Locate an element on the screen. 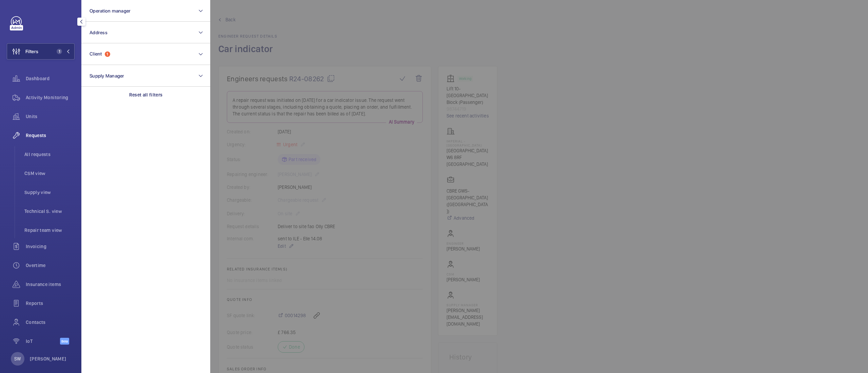  span: Requests is located at coordinates (50, 135).